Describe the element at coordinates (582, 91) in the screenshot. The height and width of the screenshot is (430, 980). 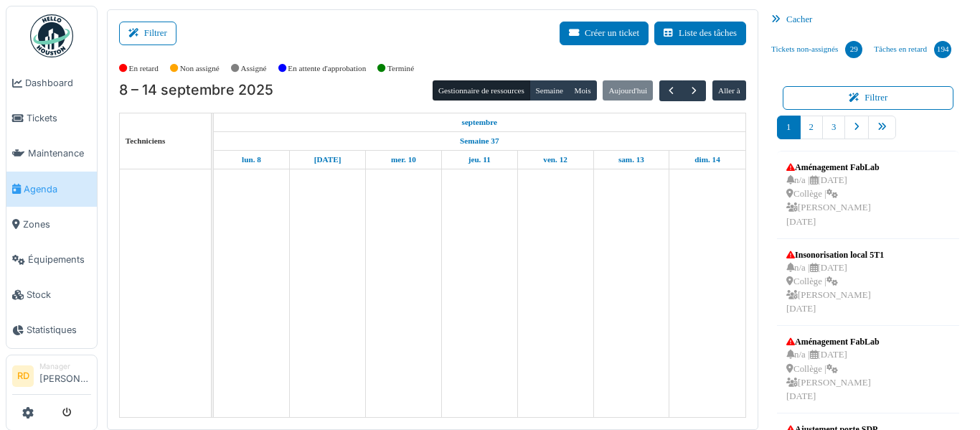
I see `button: Mois` at that location.